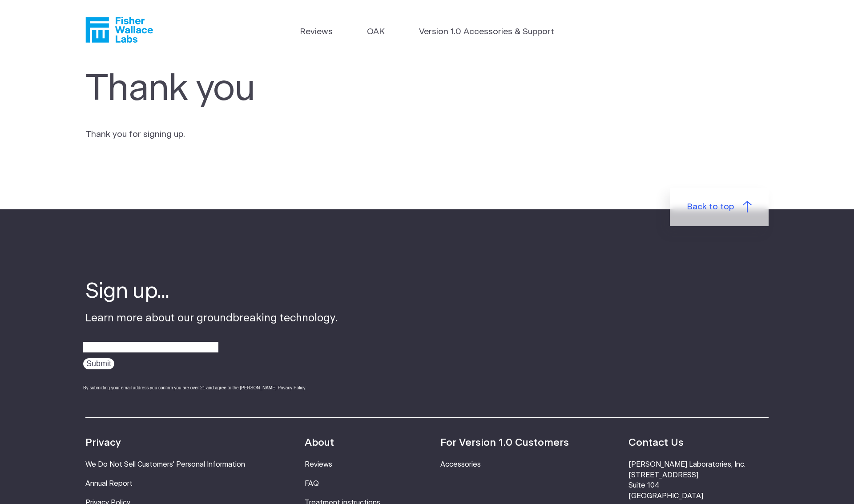 This screenshot has height=504, width=854. What do you see at coordinates (320, 443) in the screenshot?
I see `strong: About` at bounding box center [320, 443].